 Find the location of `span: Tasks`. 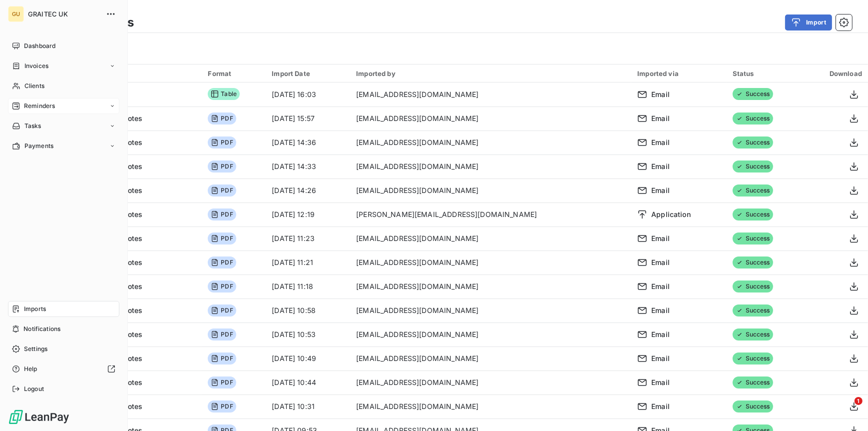

span: Tasks is located at coordinates (33, 126).